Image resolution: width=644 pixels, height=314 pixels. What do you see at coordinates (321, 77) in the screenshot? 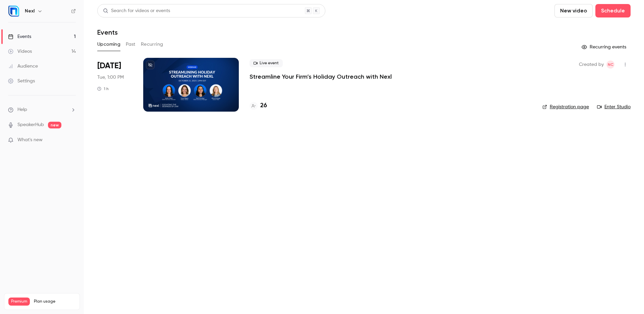
I see `a: Streamline Your Firm’s Holiday Outreach with Nexl` at bounding box center [321, 77].